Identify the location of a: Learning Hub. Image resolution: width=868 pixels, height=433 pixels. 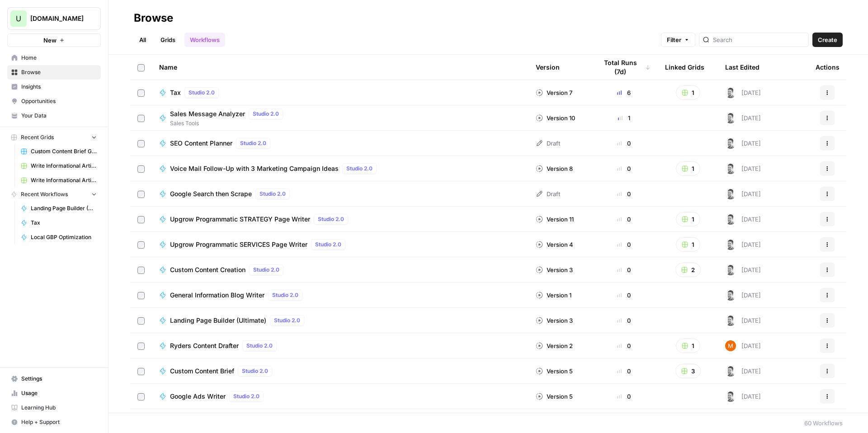
(54, 408).